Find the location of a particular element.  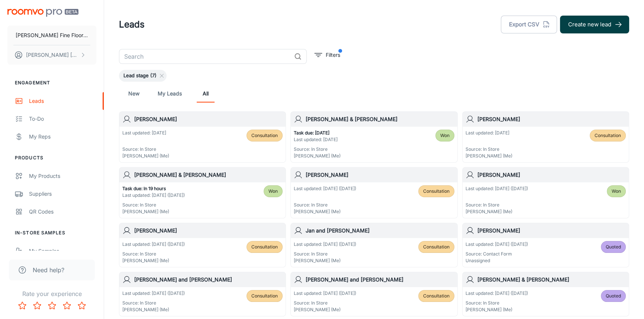

button: Rate 5 star is located at coordinates (82, 306).